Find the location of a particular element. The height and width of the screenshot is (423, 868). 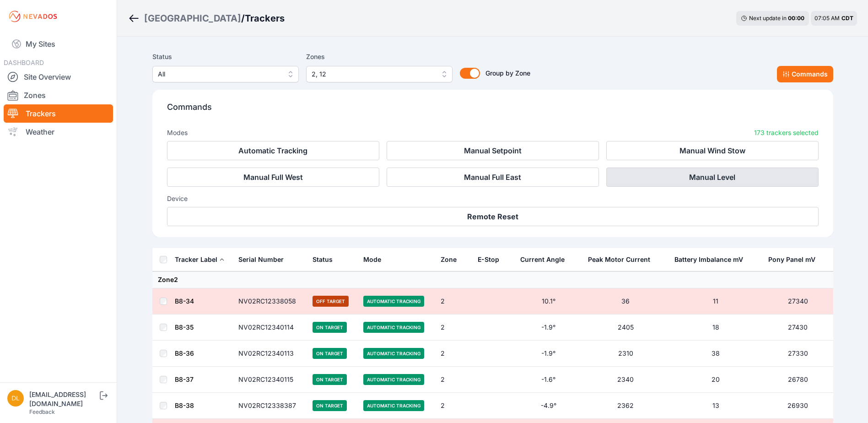

a: B8-36 is located at coordinates (184, 353).